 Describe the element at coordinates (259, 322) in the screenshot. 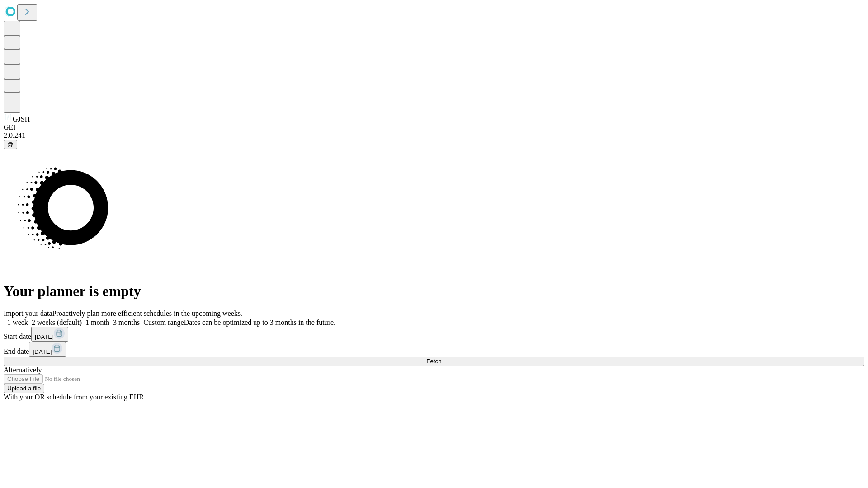

I see `span: Dates can be optimized up to 3 months in the future.` at that location.